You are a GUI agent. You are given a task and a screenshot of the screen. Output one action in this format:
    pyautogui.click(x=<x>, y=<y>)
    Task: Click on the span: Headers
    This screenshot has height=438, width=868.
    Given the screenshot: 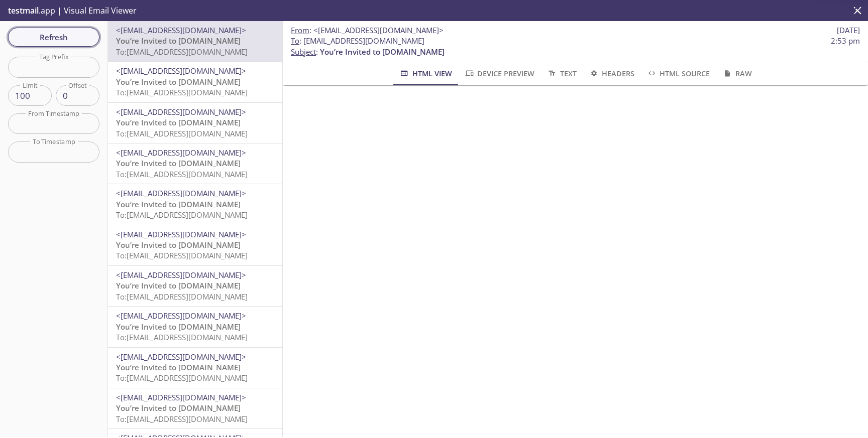 What is the action you would take?
    pyautogui.click(x=611, y=74)
    